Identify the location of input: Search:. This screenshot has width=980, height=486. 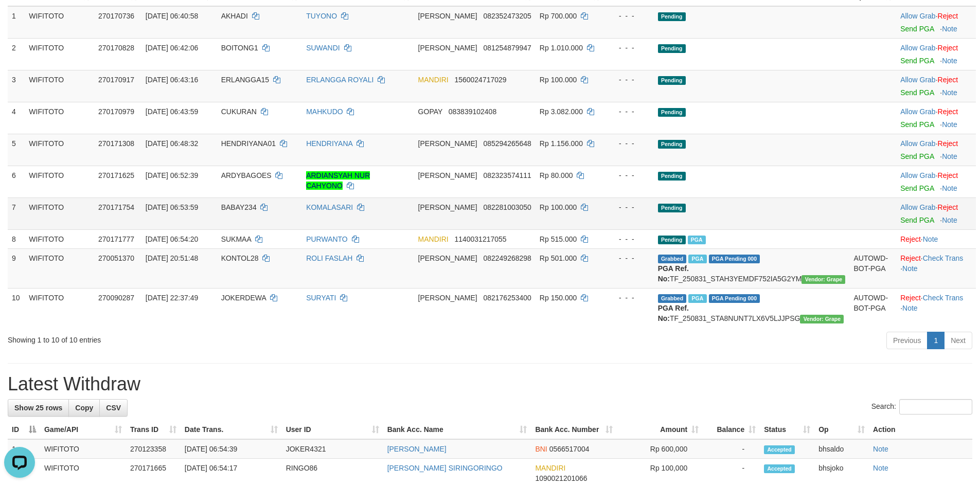
(935, 407).